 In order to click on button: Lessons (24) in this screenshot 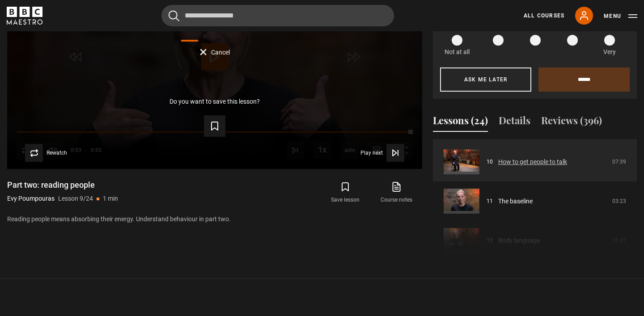, I will do `click(460, 123)`.